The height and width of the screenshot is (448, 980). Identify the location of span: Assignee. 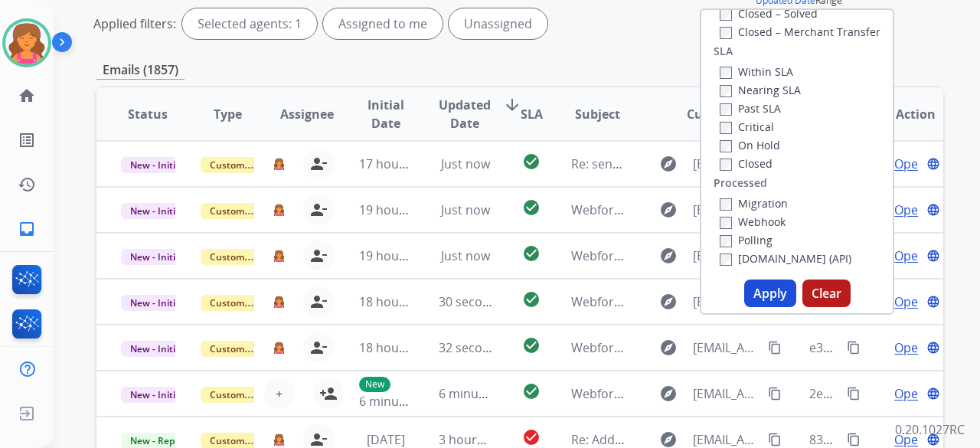
(307, 115).